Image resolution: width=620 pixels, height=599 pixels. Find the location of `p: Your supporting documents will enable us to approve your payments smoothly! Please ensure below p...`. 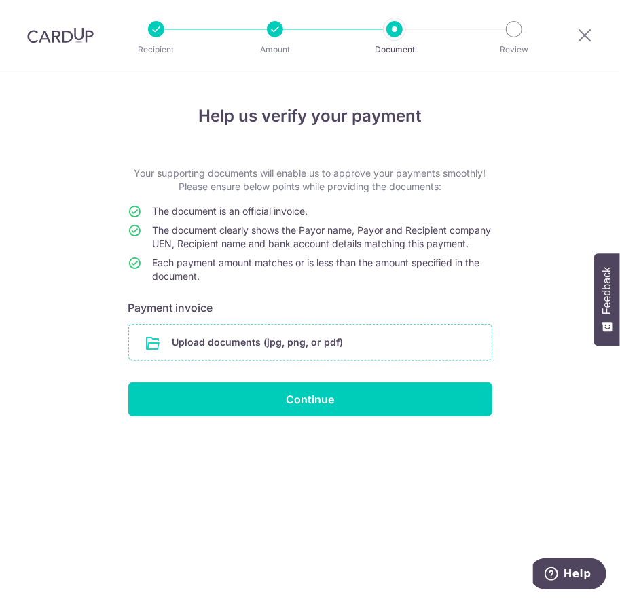

p: Your supporting documents will enable us to approve your payments smoothly! Please ensure below p... is located at coordinates (310, 180).